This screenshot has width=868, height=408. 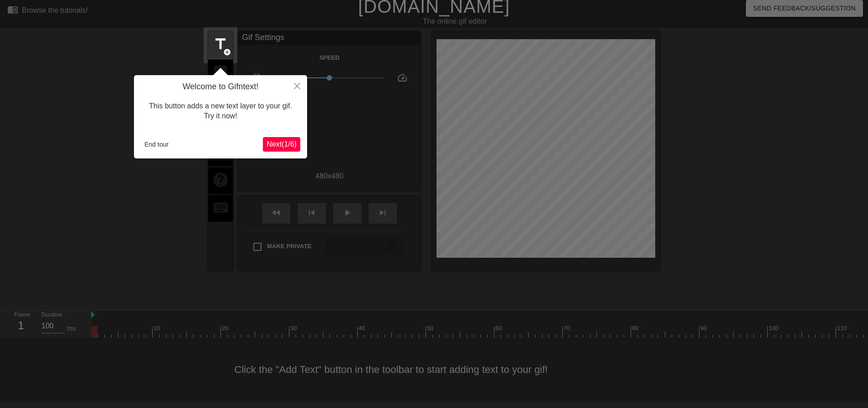 What do you see at coordinates (221, 111) in the screenshot?
I see `div: This button adds a new text layer to your gif. Try it now!` at bounding box center [221, 111].